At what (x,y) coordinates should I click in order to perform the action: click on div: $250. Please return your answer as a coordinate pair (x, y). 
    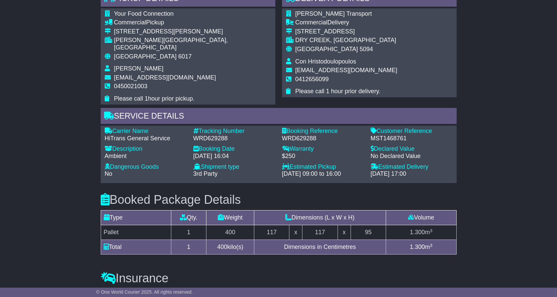
    Looking at the image, I should click on (323, 157).